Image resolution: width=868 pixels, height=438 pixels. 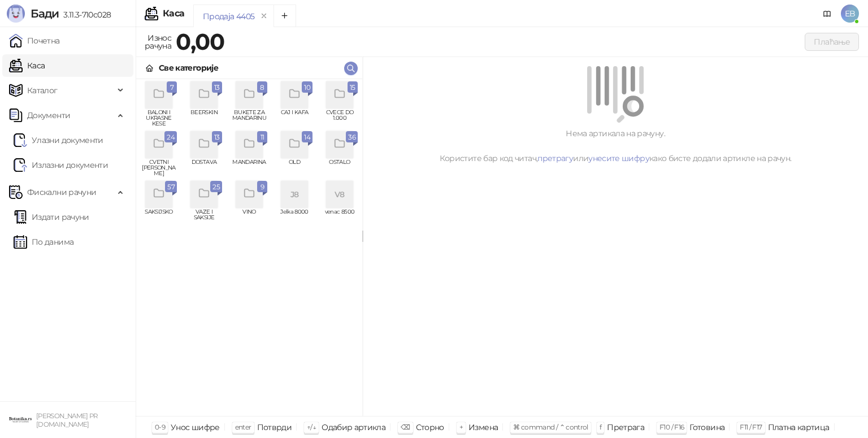 What do you see at coordinates (351, 137) in the screenshot?
I see `span: 36` at bounding box center [351, 137].